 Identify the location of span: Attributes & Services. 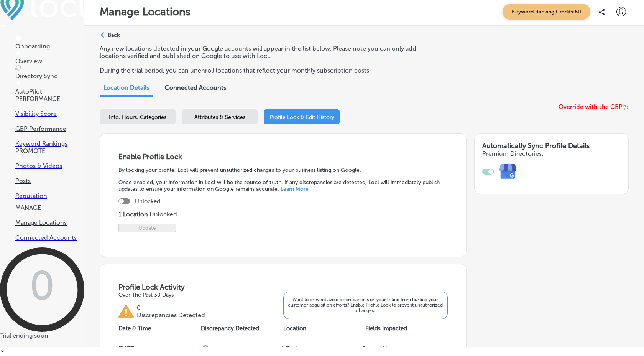
(220, 117).